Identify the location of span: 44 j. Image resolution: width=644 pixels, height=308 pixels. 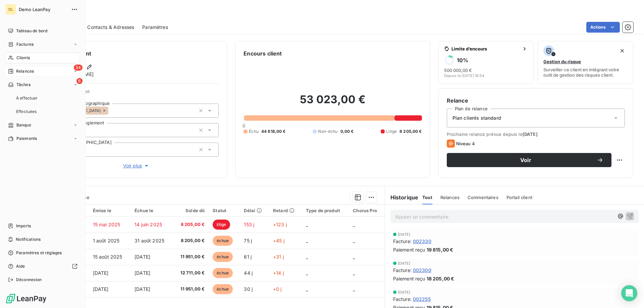
(248, 273).